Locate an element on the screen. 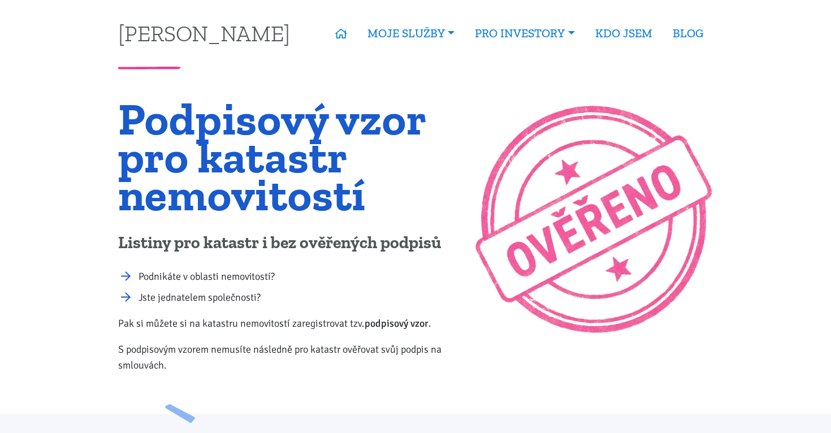  a: BLOG is located at coordinates (688, 33).